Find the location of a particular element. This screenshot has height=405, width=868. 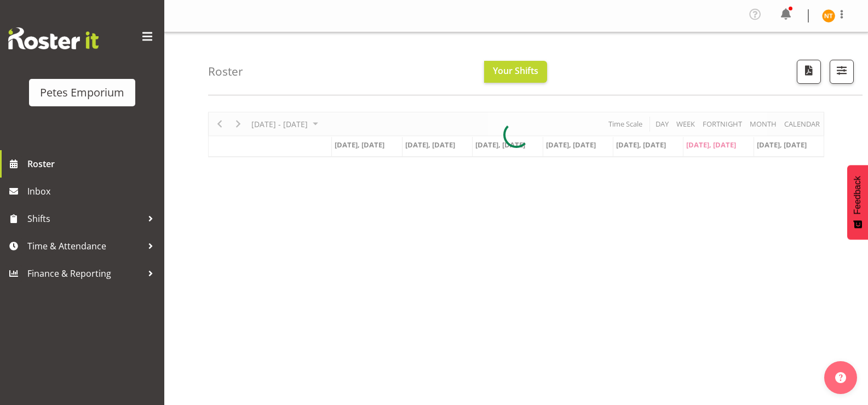

button: Feedback - Show survey is located at coordinates (857, 202).